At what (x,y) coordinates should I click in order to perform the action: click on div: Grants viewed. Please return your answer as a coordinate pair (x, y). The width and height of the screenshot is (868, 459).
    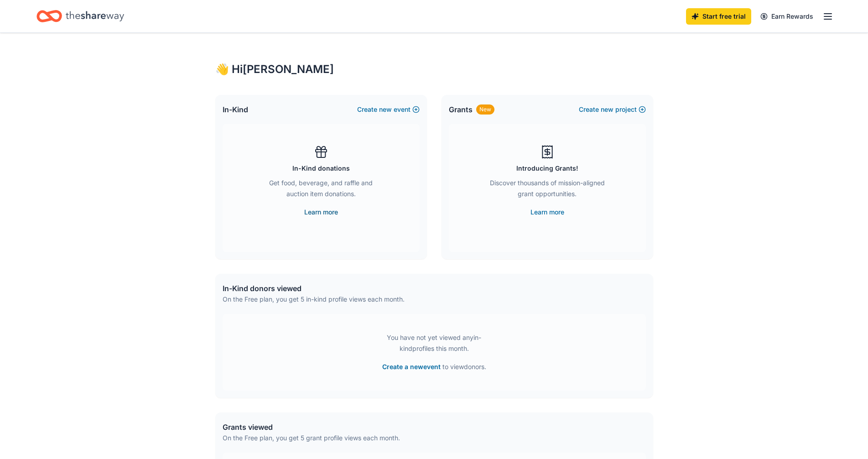
    Looking at the image, I should click on (311, 427).